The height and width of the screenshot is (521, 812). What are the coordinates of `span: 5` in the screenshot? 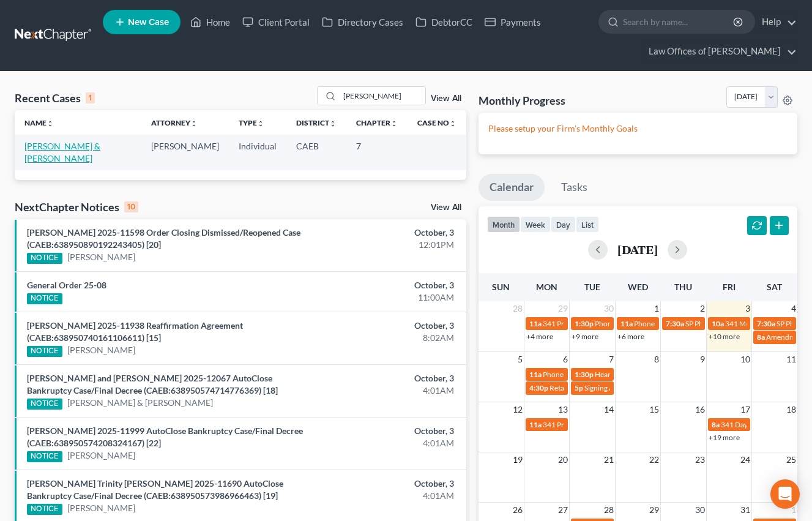 It's located at (520, 359).